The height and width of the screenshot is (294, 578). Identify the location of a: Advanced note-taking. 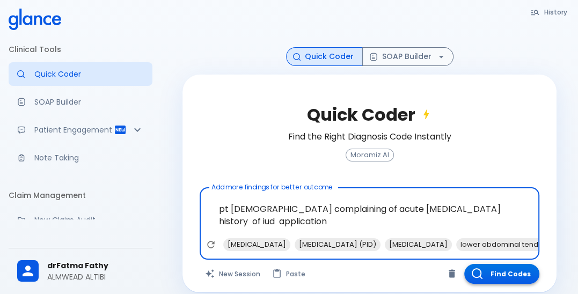
(81, 158).